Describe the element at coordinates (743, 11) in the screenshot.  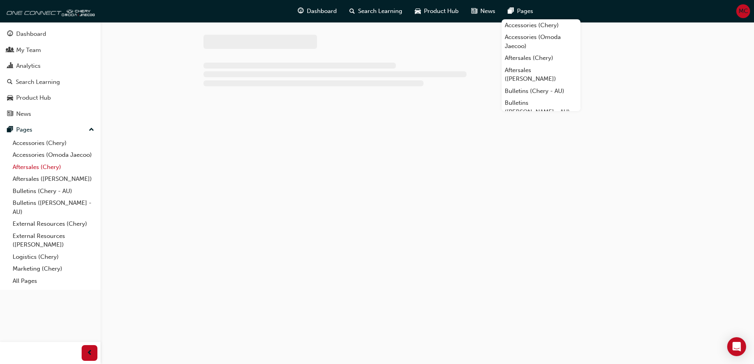
I see `button: MC` at that location.